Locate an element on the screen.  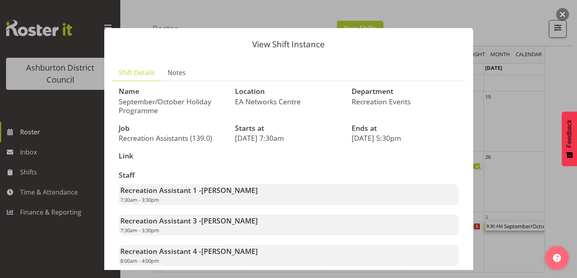
span: 8:00am - 4:00pm is located at coordinates (139, 261).